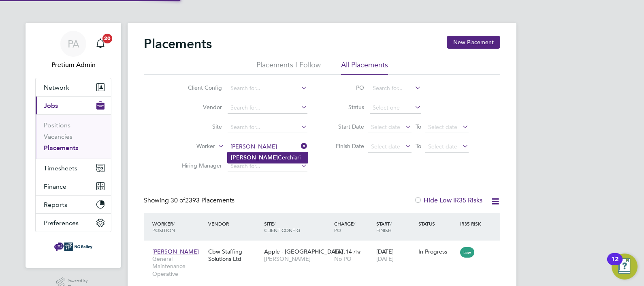 This screenshot has width=644, height=286. I want to click on span: PA, so click(74, 44).